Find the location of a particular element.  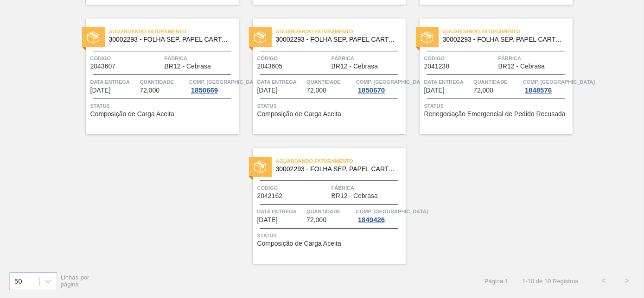

span: Renegociação Emergencial de Pedido Recusada is located at coordinates (495, 114).